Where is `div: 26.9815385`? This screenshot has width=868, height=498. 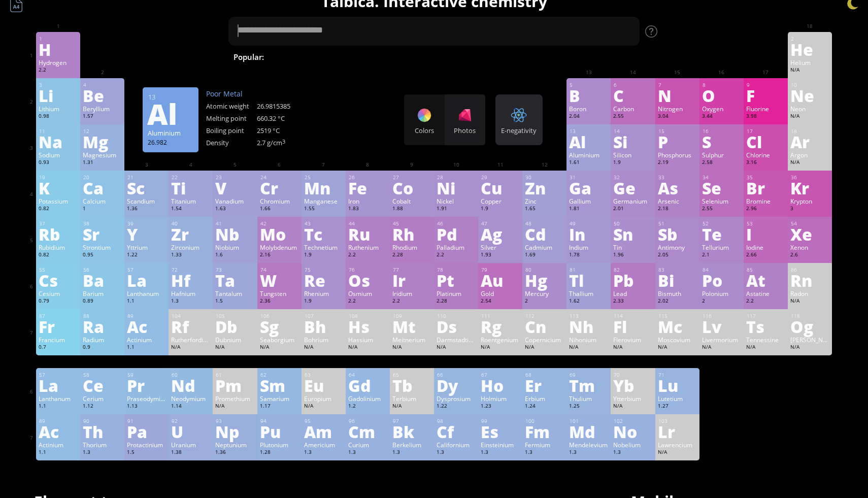
div: 26.9815385 is located at coordinates (283, 106).